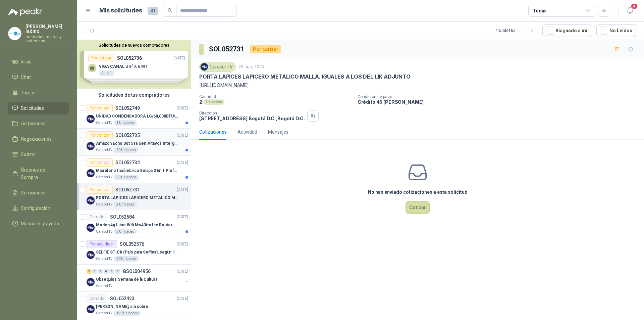  I want to click on p: GSOL004956, so click(136, 271).